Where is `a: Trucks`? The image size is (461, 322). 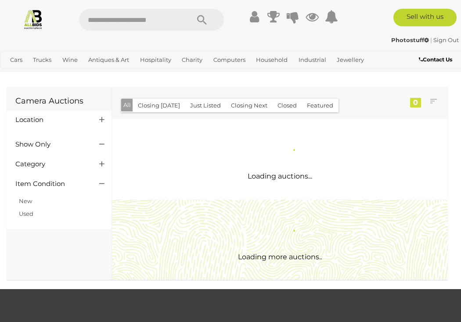 a: Trucks is located at coordinates (42, 60).